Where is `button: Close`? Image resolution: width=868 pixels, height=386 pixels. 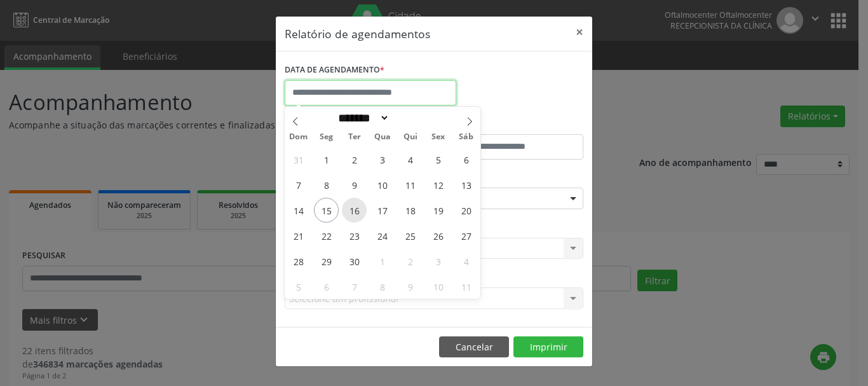
button: Close is located at coordinates (579, 32).